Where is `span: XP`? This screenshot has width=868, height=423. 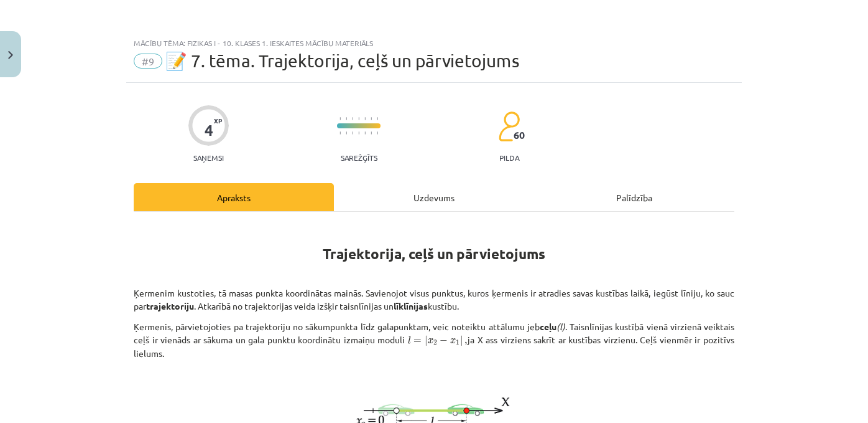
span: XP is located at coordinates (217, 120).